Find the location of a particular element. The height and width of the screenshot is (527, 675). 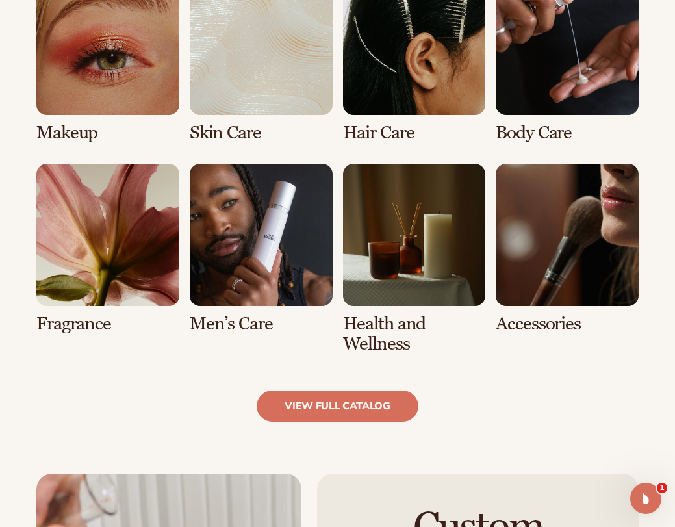

h3: Skin Care is located at coordinates (261, 133).